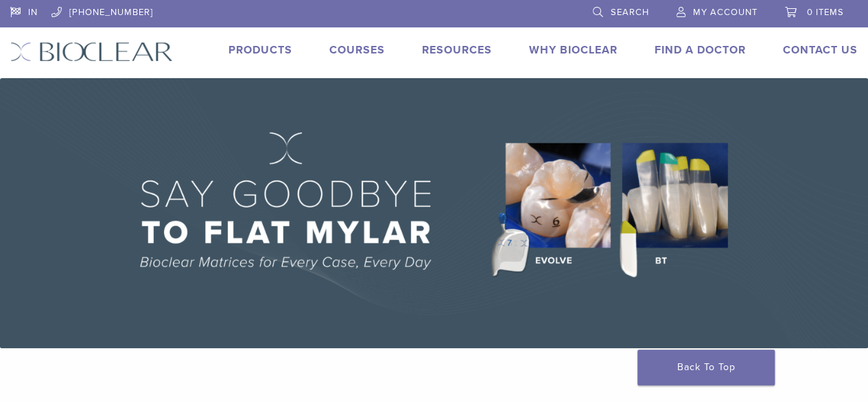 This screenshot has width=868, height=401. Describe the element at coordinates (826, 12) in the screenshot. I see `span: 0 items` at that location.